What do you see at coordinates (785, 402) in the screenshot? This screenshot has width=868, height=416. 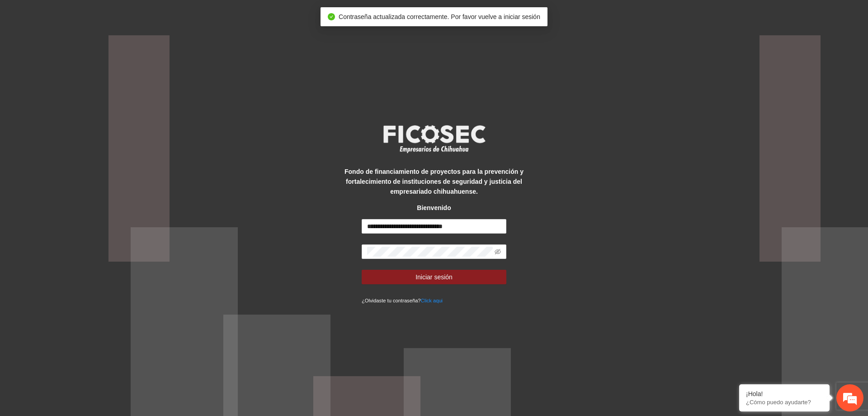 I see `p: ¿Cómo puedo ayudarte?` at bounding box center [785, 402].